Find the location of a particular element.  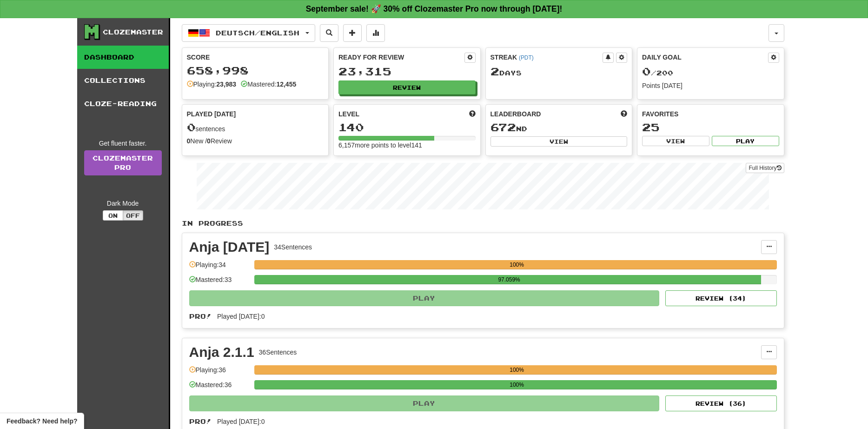

div: Dark Mode is located at coordinates (123, 203).